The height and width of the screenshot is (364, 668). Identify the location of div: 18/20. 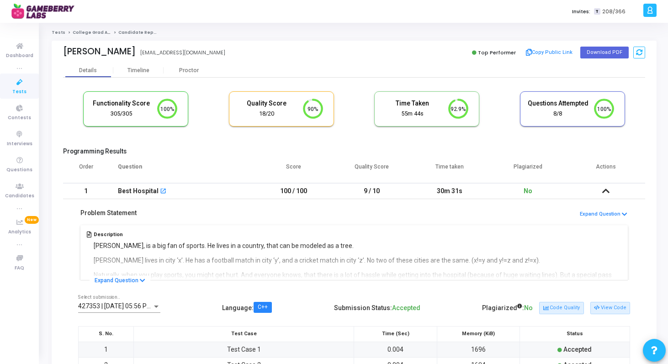
(267, 114).